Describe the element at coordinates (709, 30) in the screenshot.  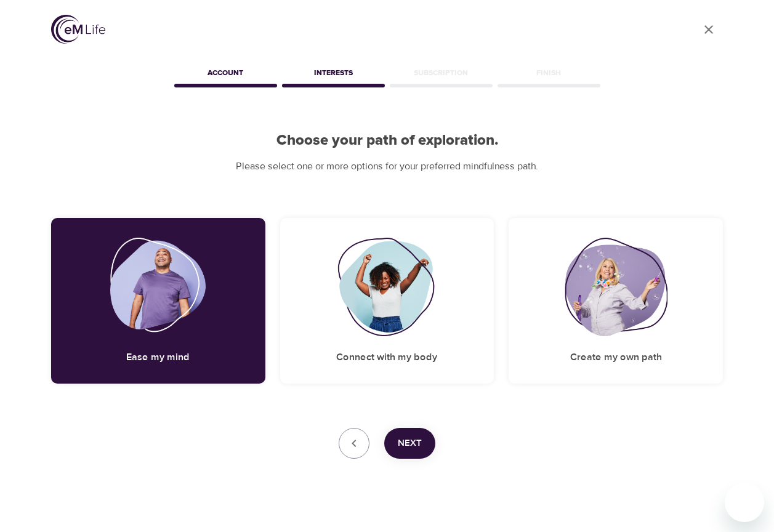
I see `a: close` at that location.